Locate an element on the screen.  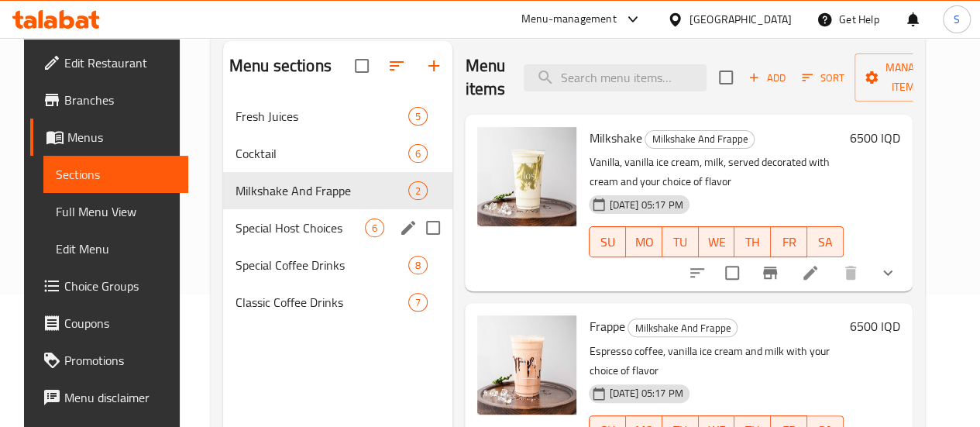
span: Promotions is located at coordinates (119, 360).